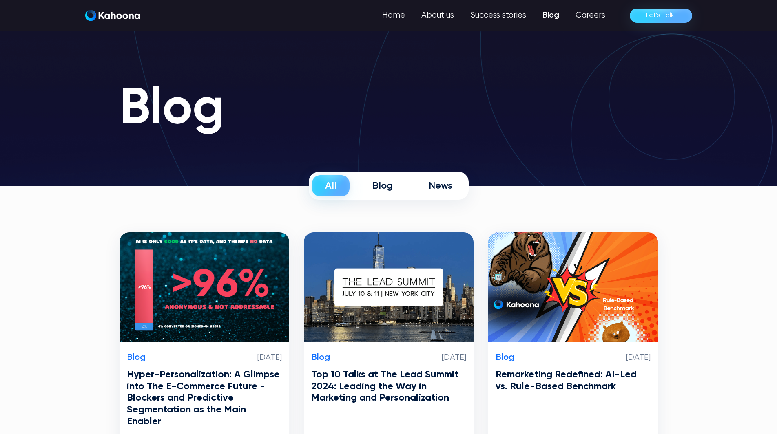 The image size is (777, 434). Describe the element at coordinates (661, 15) in the screenshot. I see `a: Let’s Talk!` at that location.